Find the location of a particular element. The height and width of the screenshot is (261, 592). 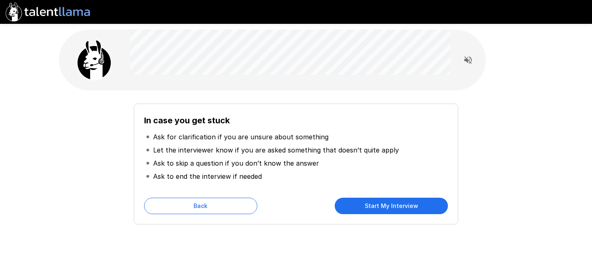

b: In case you get stuck is located at coordinates (187, 121).